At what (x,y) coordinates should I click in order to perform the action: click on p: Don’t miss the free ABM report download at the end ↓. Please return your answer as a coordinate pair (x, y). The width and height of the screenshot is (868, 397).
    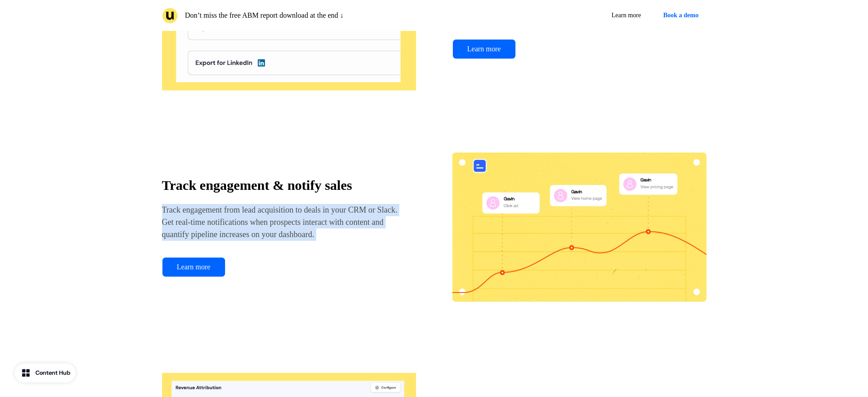
    Looking at the image, I should click on (265, 16).